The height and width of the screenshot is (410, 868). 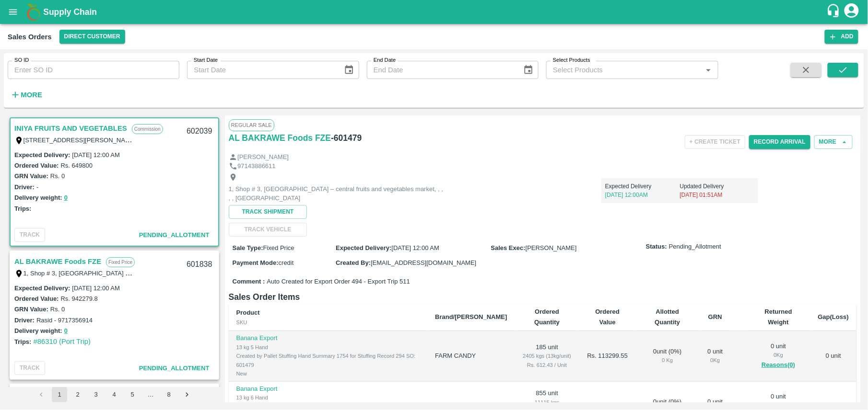 I want to click on button: Select DC, so click(x=92, y=36).